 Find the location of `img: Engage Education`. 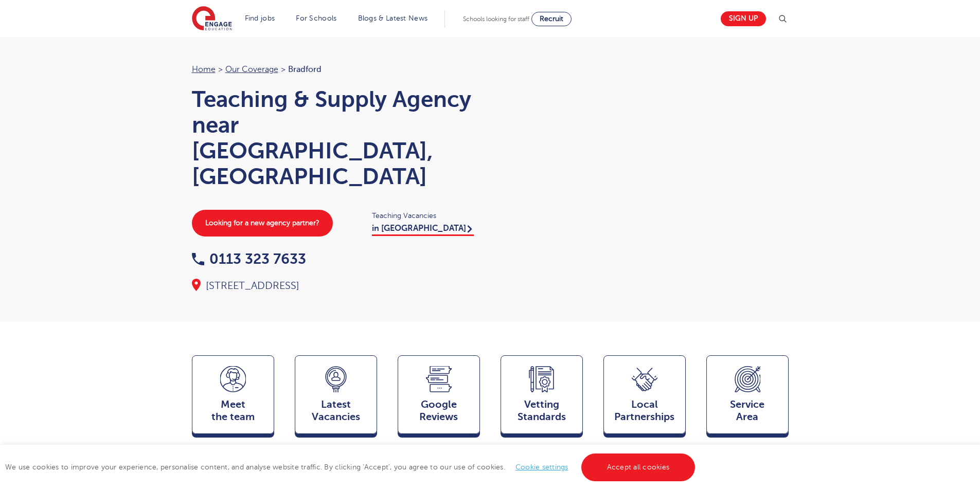

img: Engage Education is located at coordinates (212, 19).